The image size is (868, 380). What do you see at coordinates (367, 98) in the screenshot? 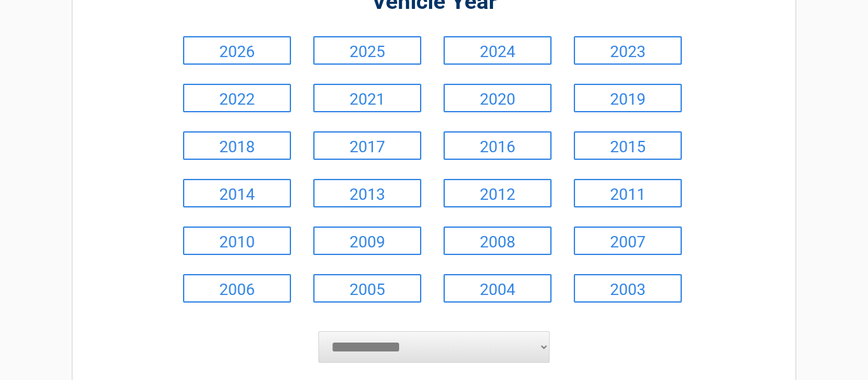
I see `a: 2021` at bounding box center [367, 98].